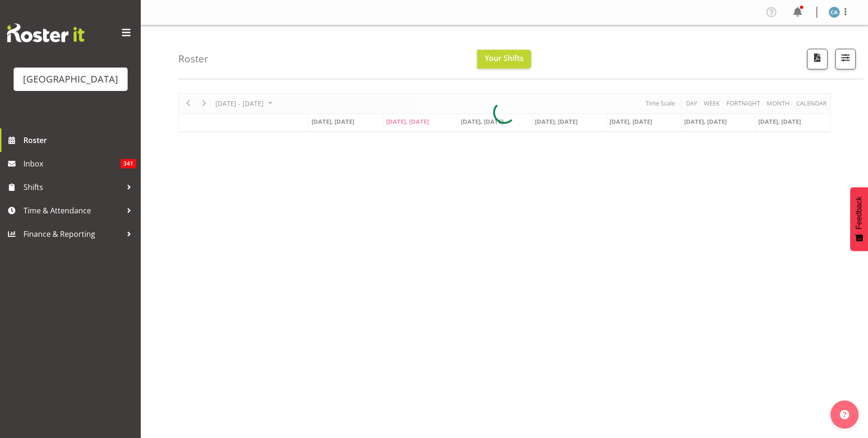  Describe the element at coordinates (504, 59) in the screenshot. I see `button: Your Shifts` at that location.